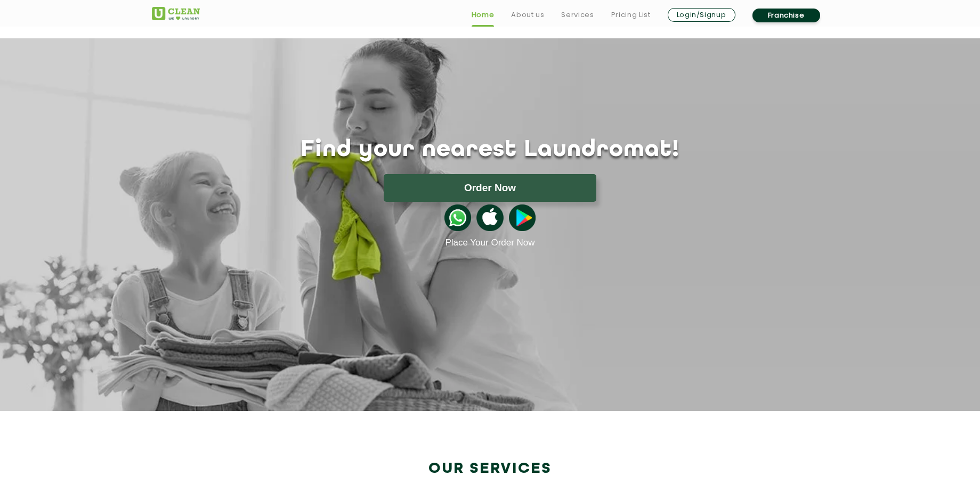  Describe the element at coordinates (458, 218) in the screenshot. I see `img: whatsappicon.png` at that location.